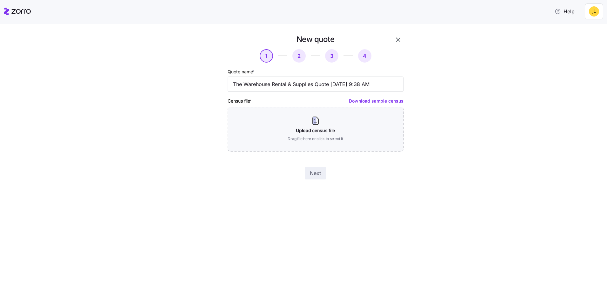 This screenshot has width=607, height=303. What do you see at coordinates (266, 56) in the screenshot?
I see `span: 1` at bounding box center [266, 56].